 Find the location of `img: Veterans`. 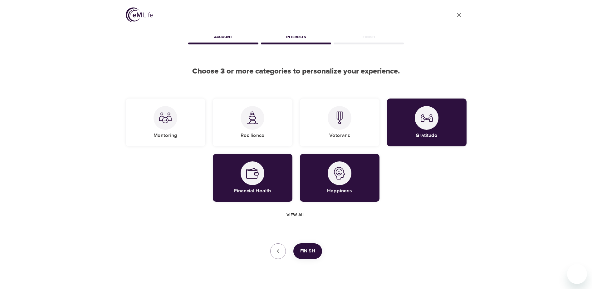

img: Veterans is located at coordinates (340, 117).